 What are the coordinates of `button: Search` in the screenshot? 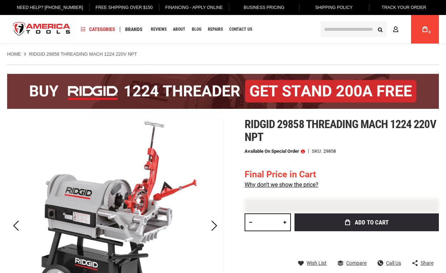 It's located at (380, 29).